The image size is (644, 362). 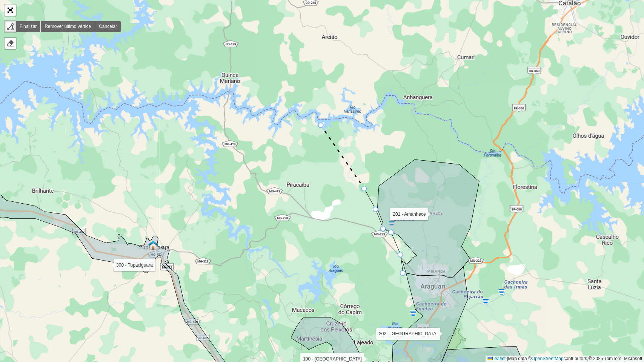 What do you see at coordinates (565, 359) in the screenshot?
I see `div: Map data © contributors,© 2025 TomTom, Microsoft` at bounding box center [565, 359].